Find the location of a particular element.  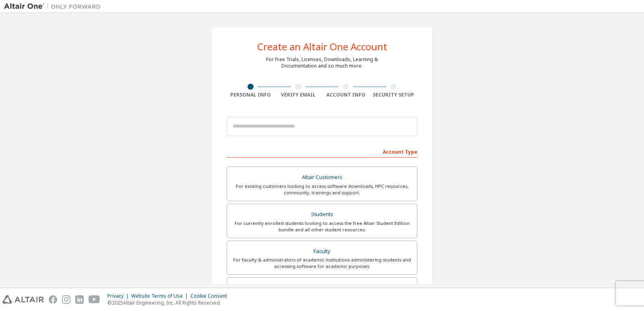

div: Personal Info is located at coordinates (250, 95).